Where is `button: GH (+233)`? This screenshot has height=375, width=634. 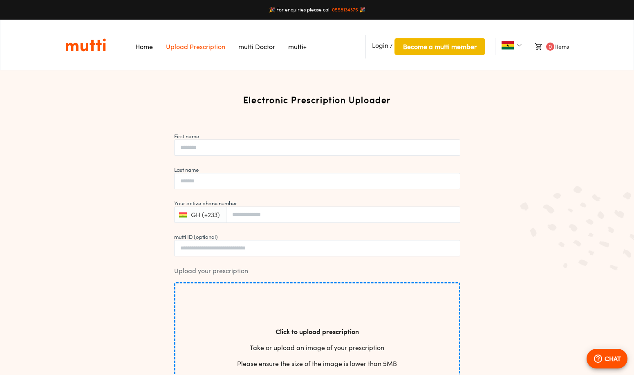 button: GH (+233) is located at coordinates (199, 215).